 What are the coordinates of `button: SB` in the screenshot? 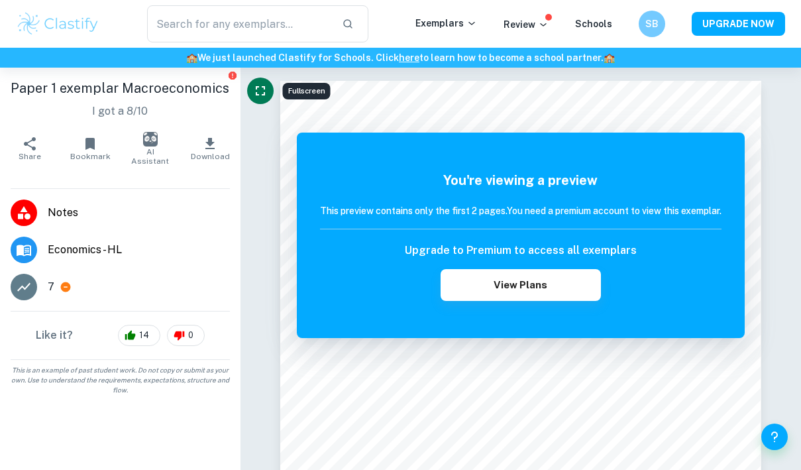 It's located at (652, 24).